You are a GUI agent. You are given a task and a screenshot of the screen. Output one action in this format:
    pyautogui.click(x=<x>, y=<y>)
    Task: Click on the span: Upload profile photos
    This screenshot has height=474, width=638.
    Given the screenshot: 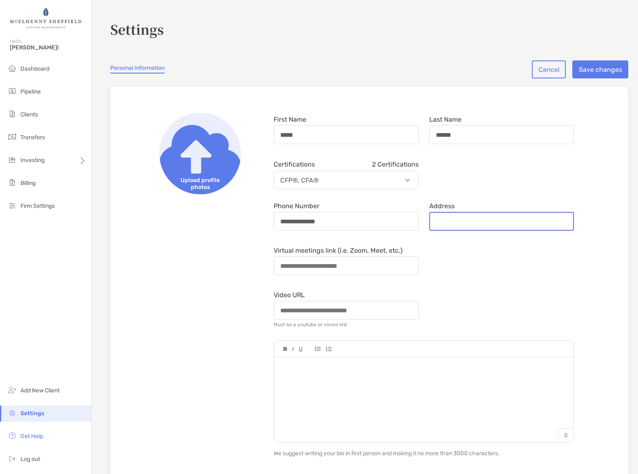 What is the action you would take?
    pyautogui.click(x=200, y=184)
    